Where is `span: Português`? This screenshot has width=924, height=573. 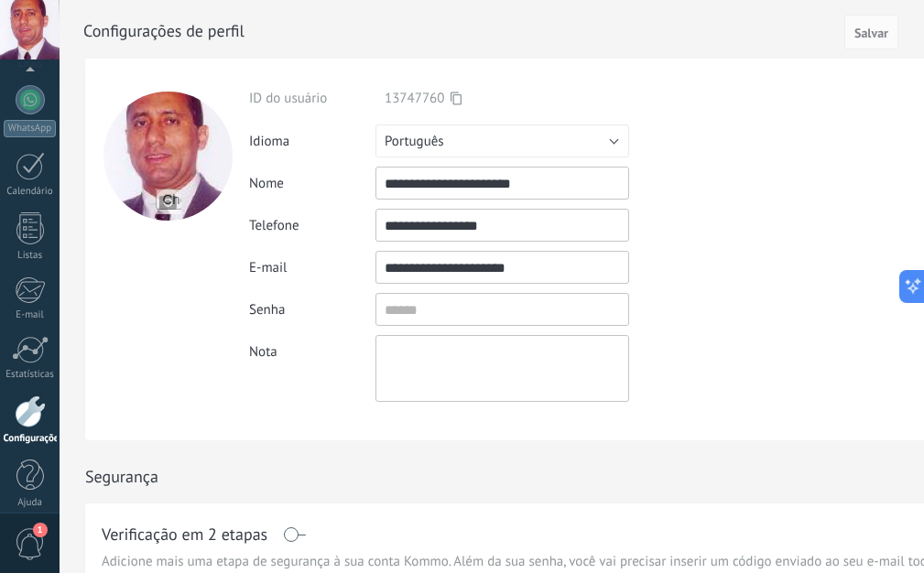 span: Português is located at coordinates (414, 141).